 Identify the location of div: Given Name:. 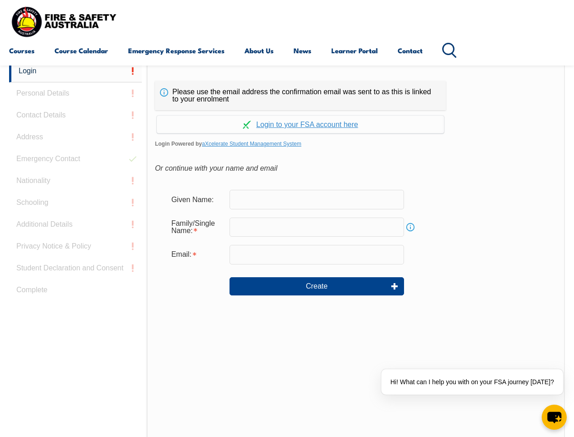
(197, 199).